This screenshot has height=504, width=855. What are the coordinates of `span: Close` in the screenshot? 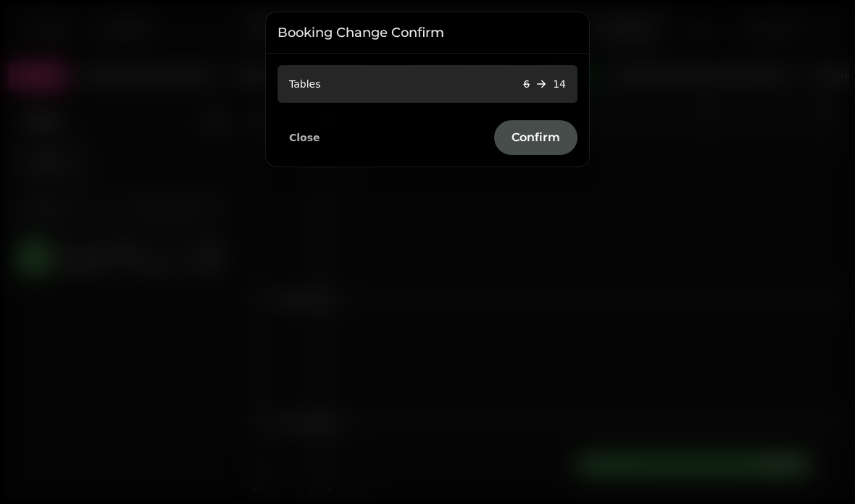 It's located at (304, 138).